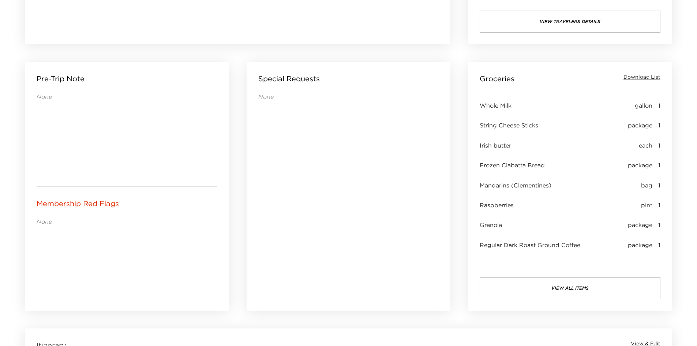 This screenshot has height=346, width=697. Describe the element at coordinates (513, 165) in the screenshot. I see `span: Frozen Ciabatta Bread` at that location.